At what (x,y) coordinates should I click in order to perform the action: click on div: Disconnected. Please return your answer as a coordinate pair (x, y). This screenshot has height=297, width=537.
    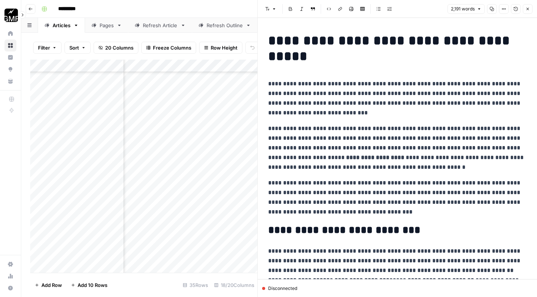
    Looking at the image, I should click on (397, 289).